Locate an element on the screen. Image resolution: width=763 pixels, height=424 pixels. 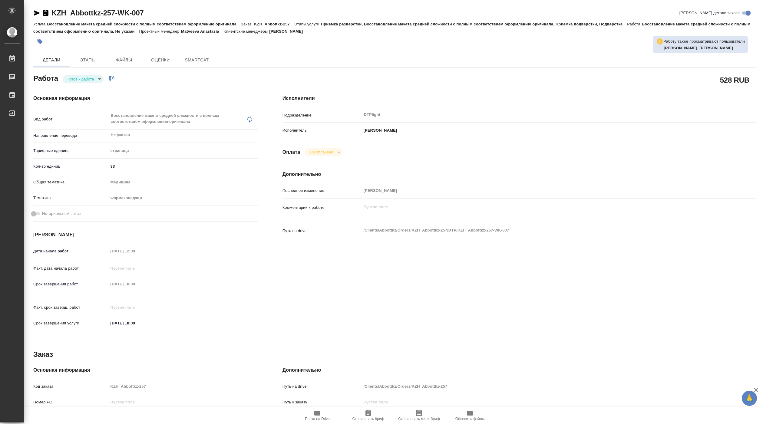
p: Комментарий к работе is located at coordinates (322, 208).